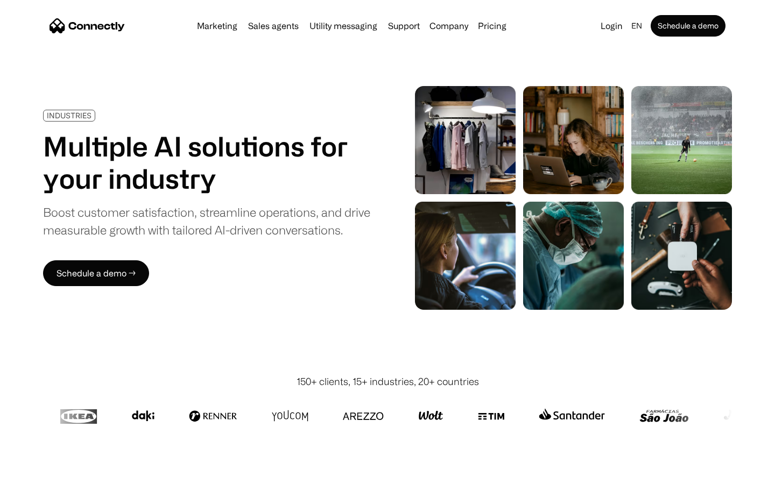 This screenshot has width=775, height=484. I want to click on div: Company, so click(449, 26).